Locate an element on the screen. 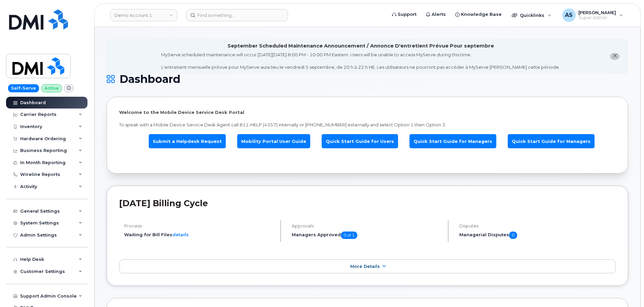  div: September Scheduled Maintenance Announcement / Annonce D'entretient Prévue Pour septembre is located at coordinates (361, 46).